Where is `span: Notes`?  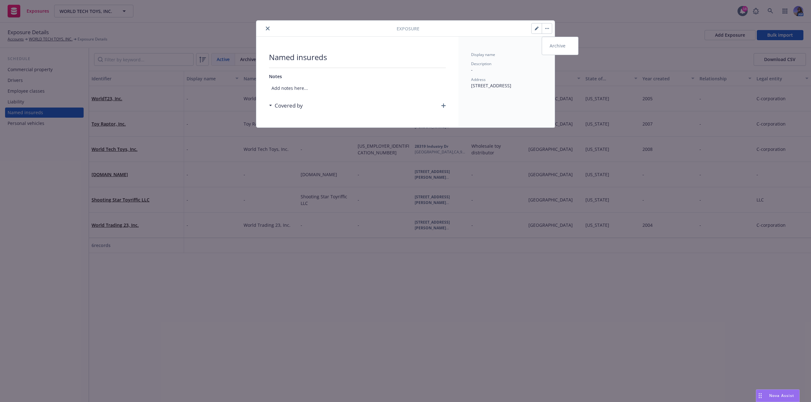
span: Notes is located at coordinates (275, 76).